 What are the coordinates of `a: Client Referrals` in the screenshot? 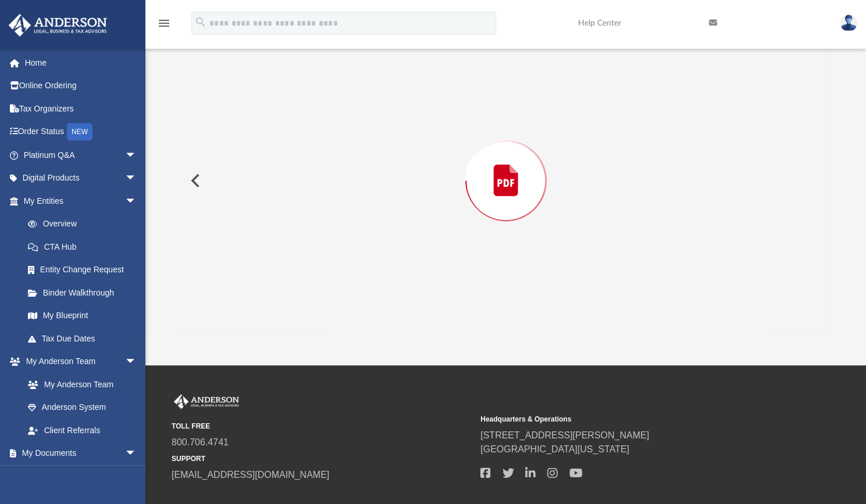 It's located at (82, 431).